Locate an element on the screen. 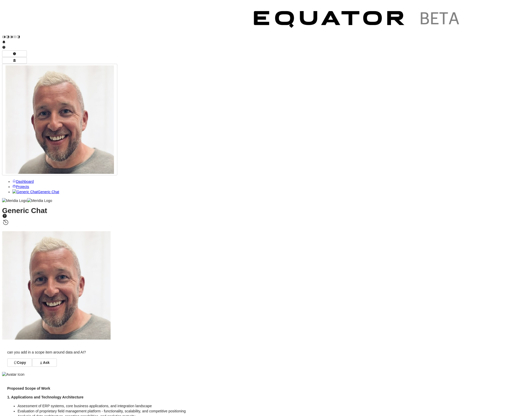 This screenshot has height=416, width=532. li: Evaluation of proprietary field management platform - functionality, scalability, and competitive... is located at coordinates (109, 411).